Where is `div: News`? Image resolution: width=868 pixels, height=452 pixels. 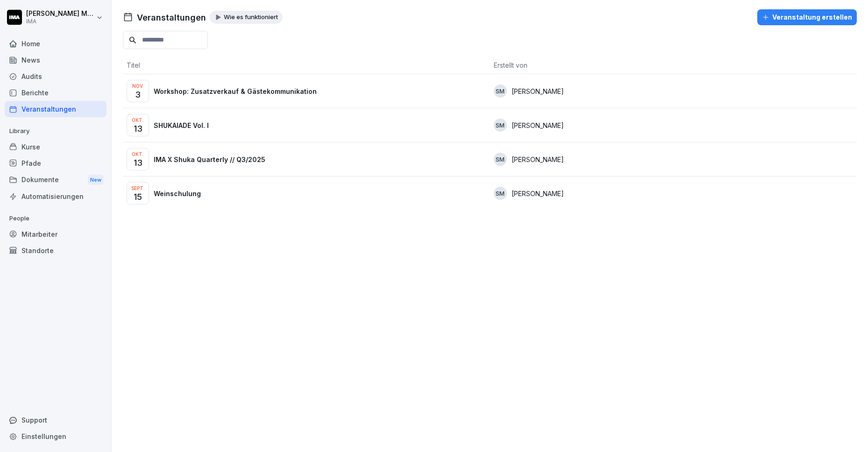
div: News is located at coordinates (55, 60).